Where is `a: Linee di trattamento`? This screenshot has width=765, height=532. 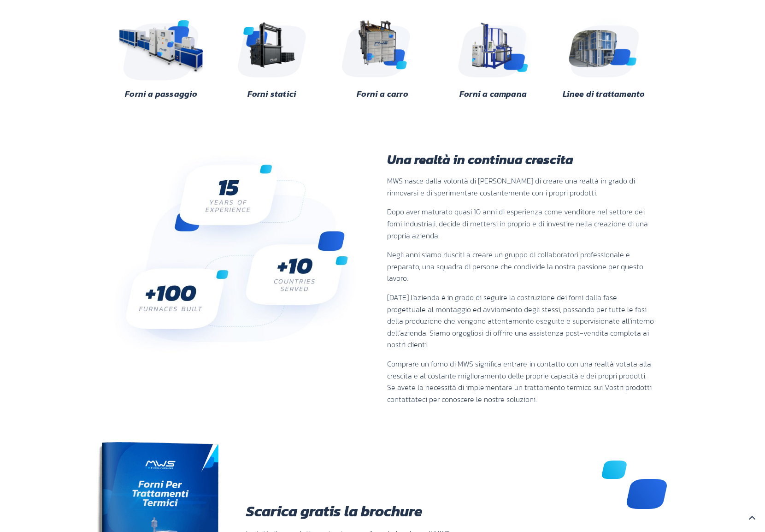 a: Linee di trattamento is located at coordinates (603, 94).